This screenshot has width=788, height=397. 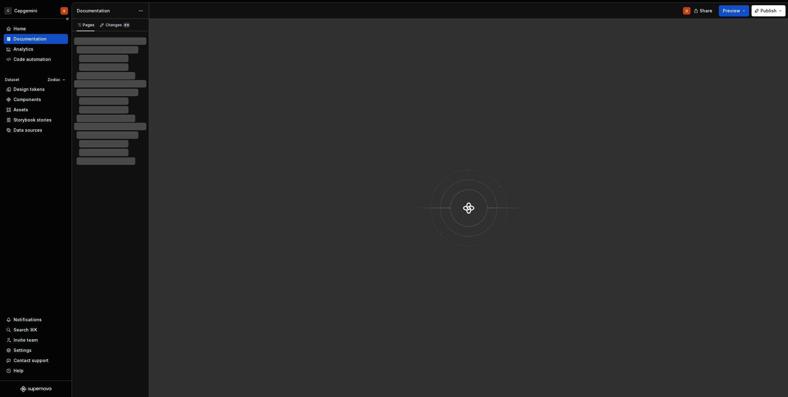 What do you see at coordinates (86, 25) in the screenshot?
I see `div: Pages` at bounding box center [86, 25].